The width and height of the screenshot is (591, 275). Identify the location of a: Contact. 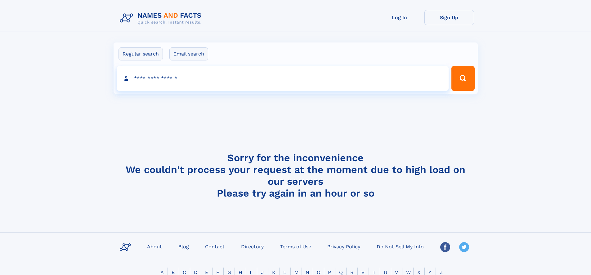
(215, 246).